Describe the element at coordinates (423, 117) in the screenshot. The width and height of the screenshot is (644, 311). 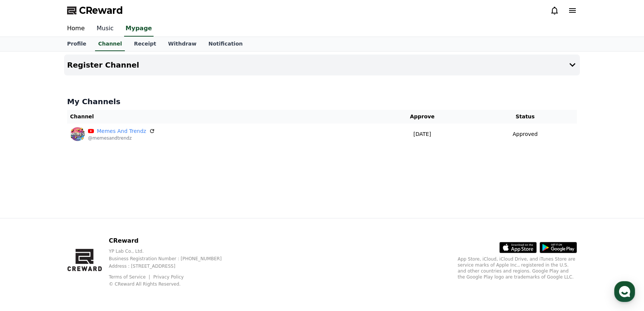
I see `th: Approve` at that location.